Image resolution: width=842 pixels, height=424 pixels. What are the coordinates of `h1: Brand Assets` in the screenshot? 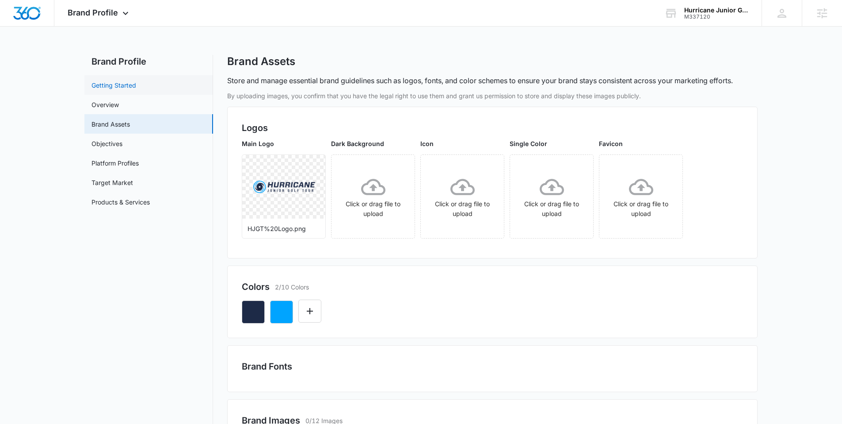 It's located at (261, 61).